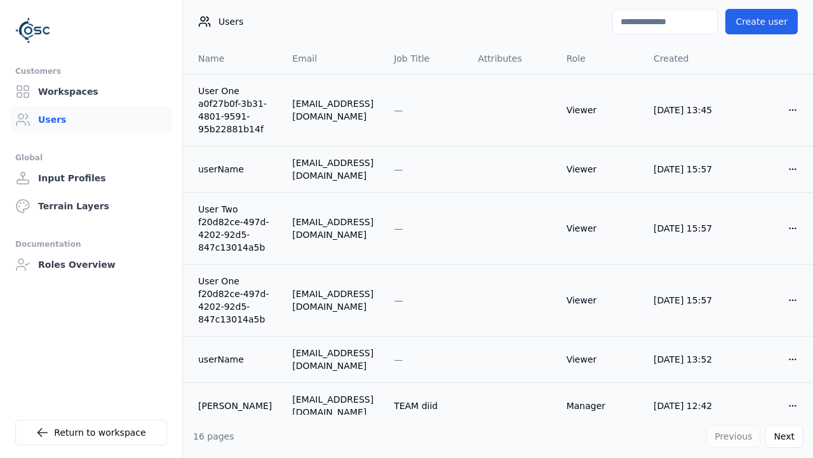 The width and height of the screenshot is (813, 458). Describe the element at coordinates (426, 405) in the screenshot. I see `div: TEAM diid` at that location.